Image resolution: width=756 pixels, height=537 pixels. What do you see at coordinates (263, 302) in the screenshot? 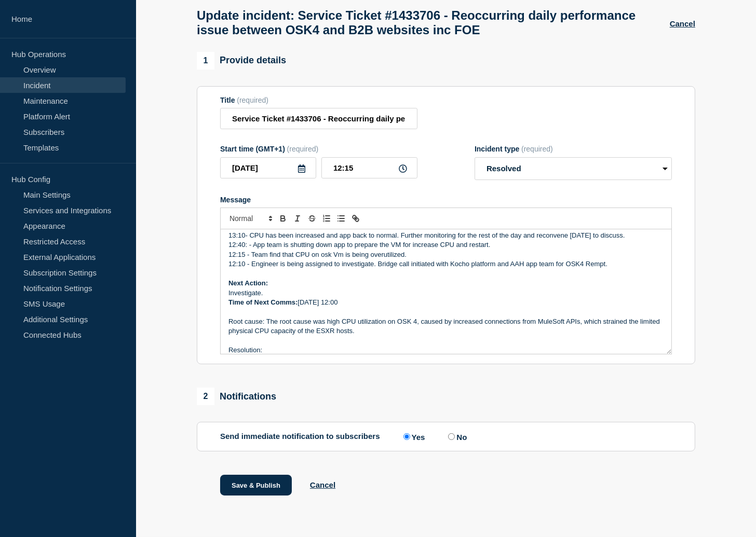
I see `strong: Time of Next Comms:` at bounding box center [263, 302].